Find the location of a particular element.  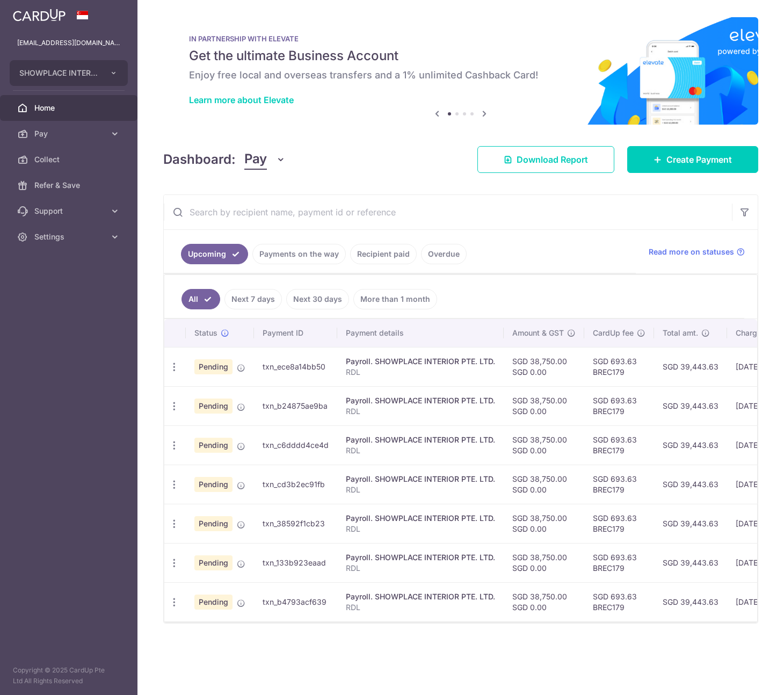

img: Renovation banner is located at coordinates (461, 71).